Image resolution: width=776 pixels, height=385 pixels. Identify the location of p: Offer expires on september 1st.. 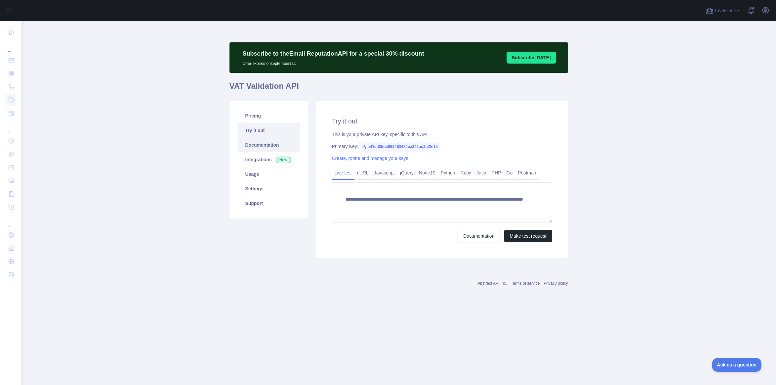
(333, 62).